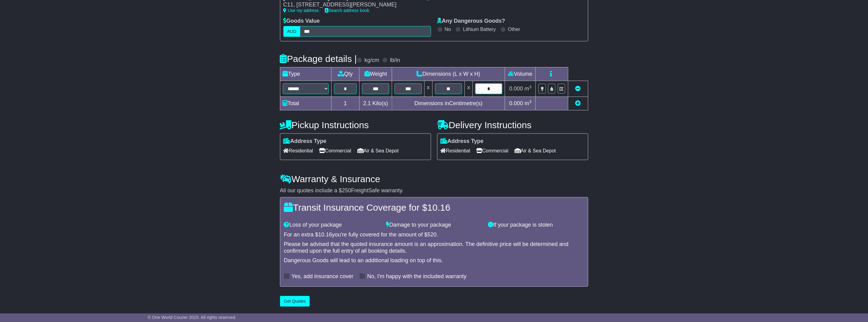 The image size is (868, 322). What do you see at coordinates (331, 225) in the screenshot?
I see `div: Loss of your package` at bounding box center [331, 225].